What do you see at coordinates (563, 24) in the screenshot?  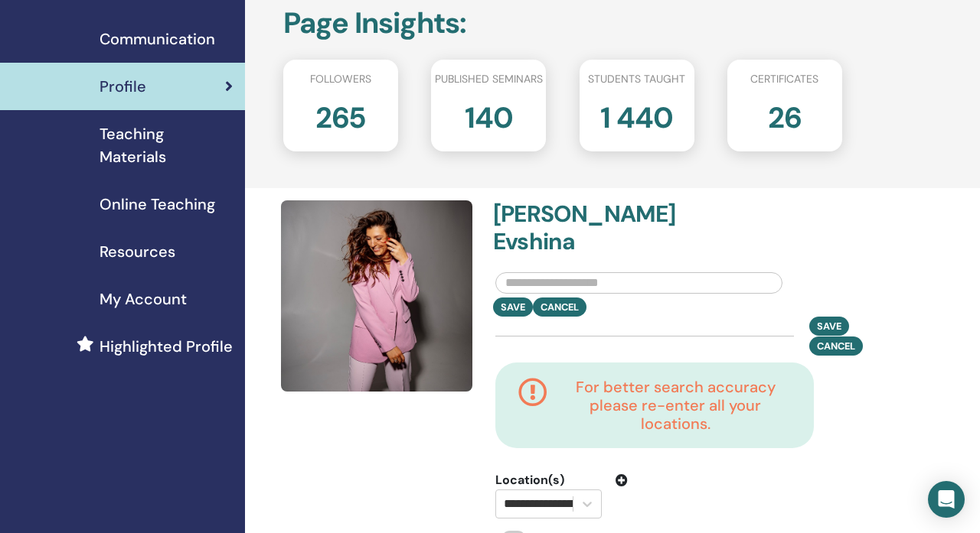 I see `h2: Page Insights :` at bounding box center [563, 24].